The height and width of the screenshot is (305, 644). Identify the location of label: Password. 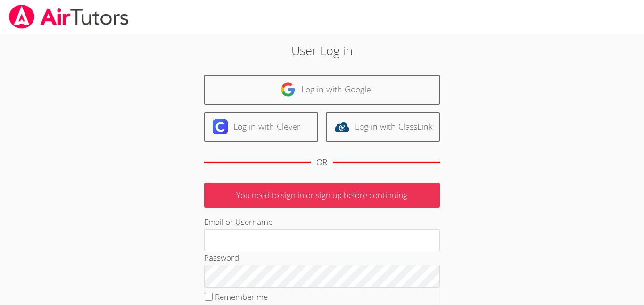
(222, 257).